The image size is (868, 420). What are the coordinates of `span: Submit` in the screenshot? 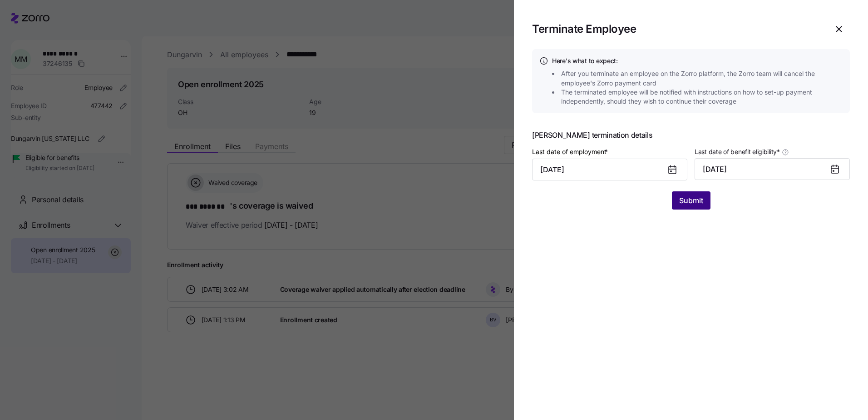 It's located at (691, 201).